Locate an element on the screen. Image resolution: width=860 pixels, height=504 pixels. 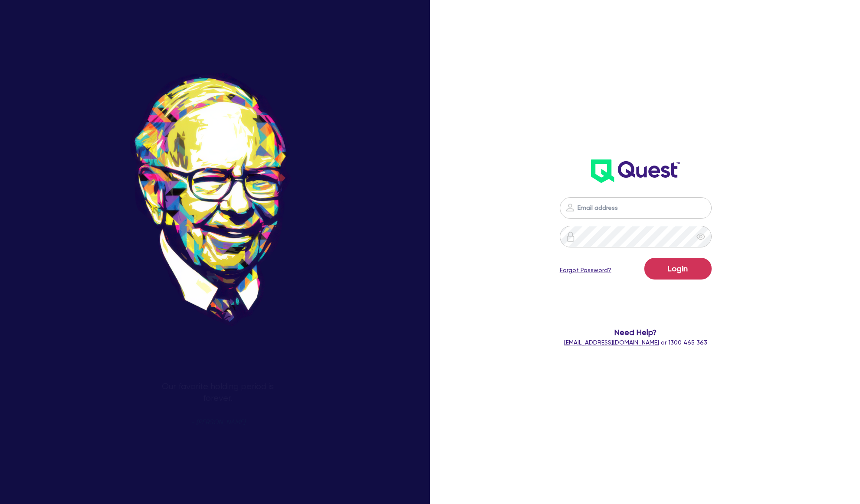
input: Email address is located at coordinates (636, 208).